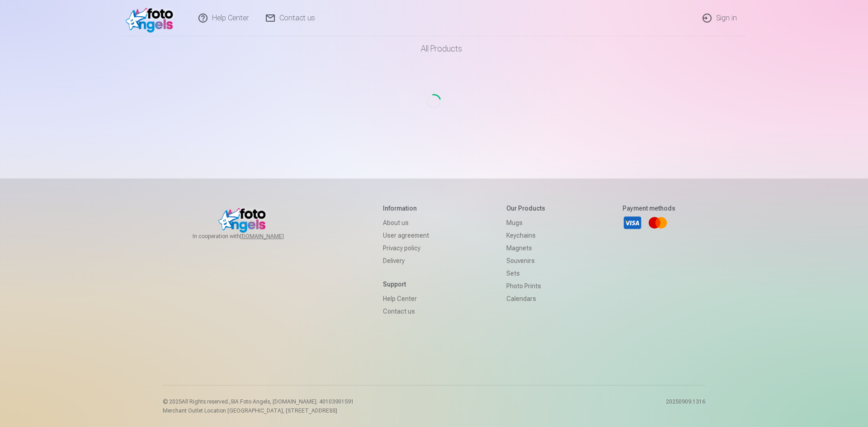 The height and width of the screenshot is (427, 868). What do you see at coordinates (526, 287) in the screenshot?
I see `a: Photo prints` at bounding box center [526, 287].